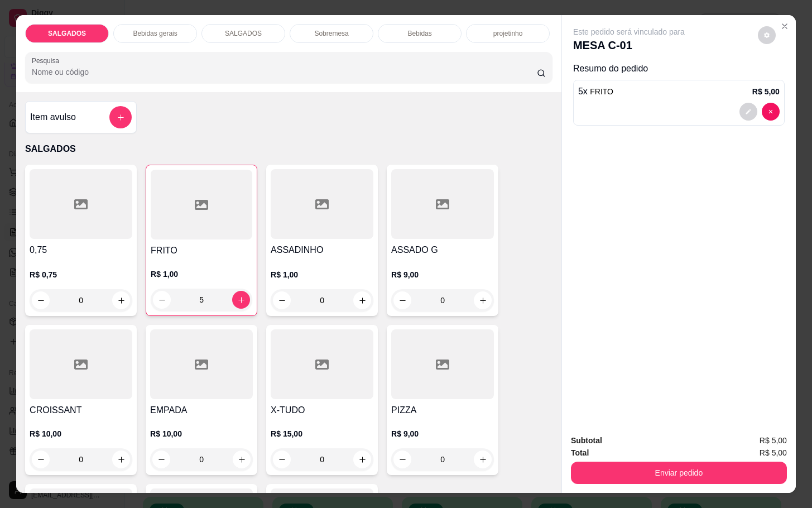 Image resolution: width=812 pixels, height=508 pixels. Describe the element at coordinates (81, 410) in the screenshot. I see `h4: CROISSANT` at that location.